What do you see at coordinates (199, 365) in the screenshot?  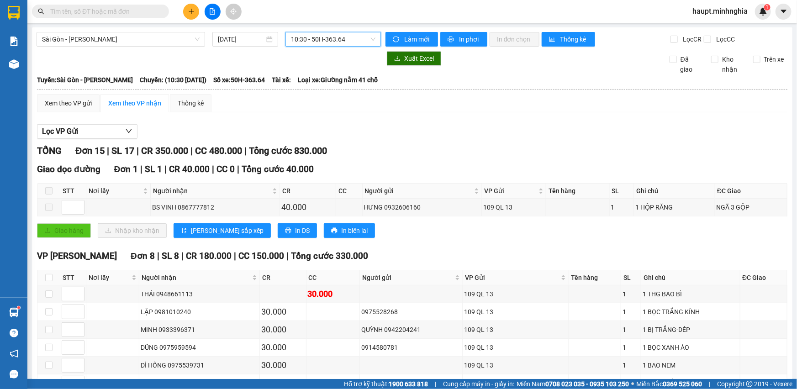 I see `div: DÌ HỒNG 0975539731` at bounding box center [199, 365].